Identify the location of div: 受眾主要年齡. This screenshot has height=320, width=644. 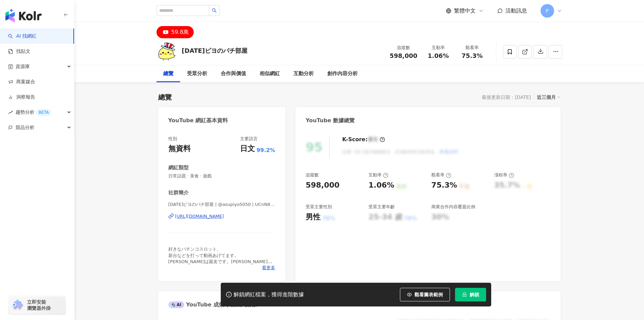
(382, 207).